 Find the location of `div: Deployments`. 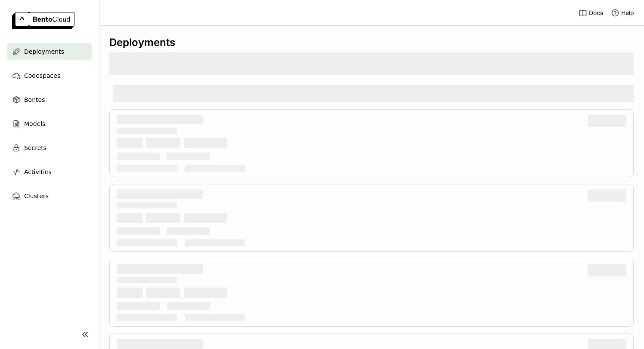

div: Deployments is located at coordinates (372, 42).